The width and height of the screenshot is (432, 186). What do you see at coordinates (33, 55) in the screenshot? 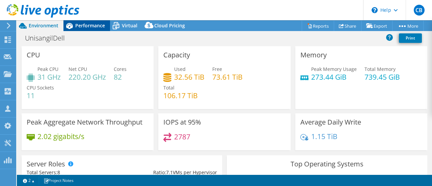
I see `h3: CPU` at bounding box center [33, 55].